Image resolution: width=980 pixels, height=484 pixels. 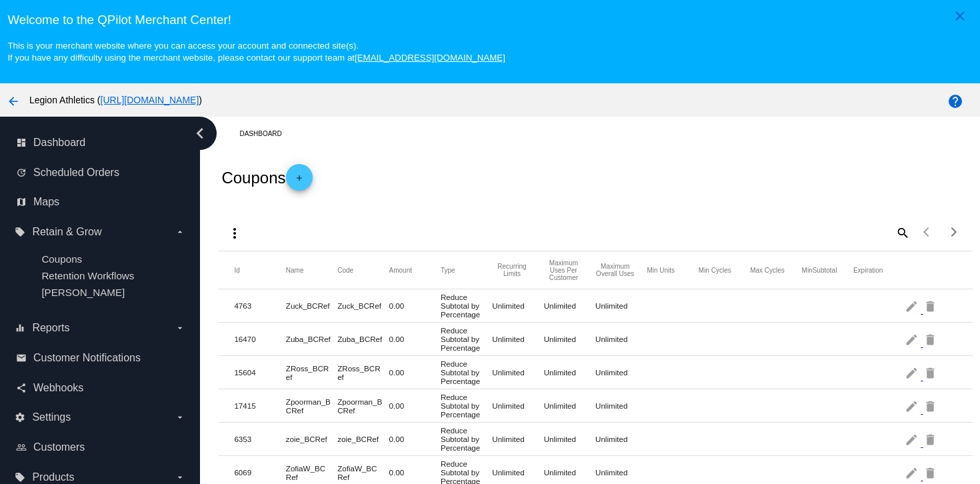 I want to click on button: Change sorting for MinSubtotal, so click(x=819, y=270).